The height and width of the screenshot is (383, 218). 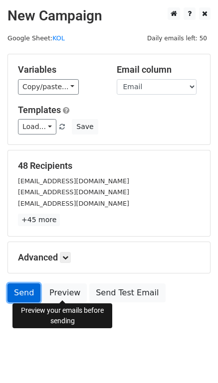 What do you see at coordinates (85, 126) in the screenshot?
I see `button: Save` at bounding box center [85, 126].